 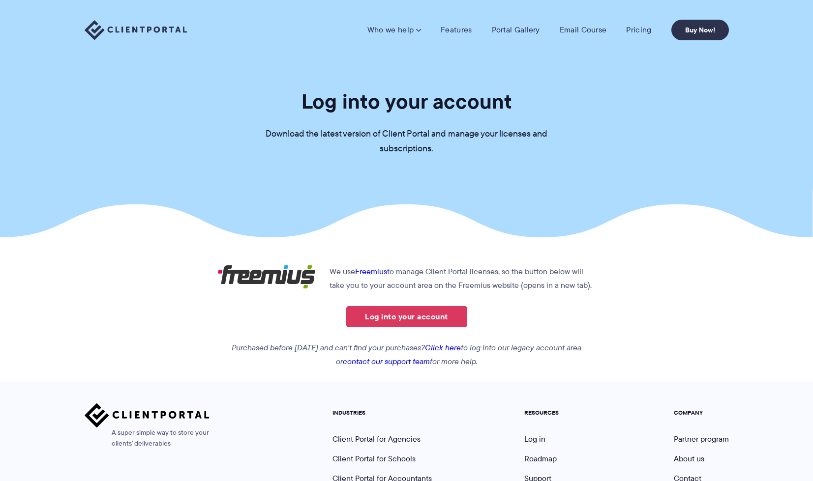 What do you see at coordinates (534, 439) in the screenshot?
I see `a: Log in` at bounding box center [534, 439].